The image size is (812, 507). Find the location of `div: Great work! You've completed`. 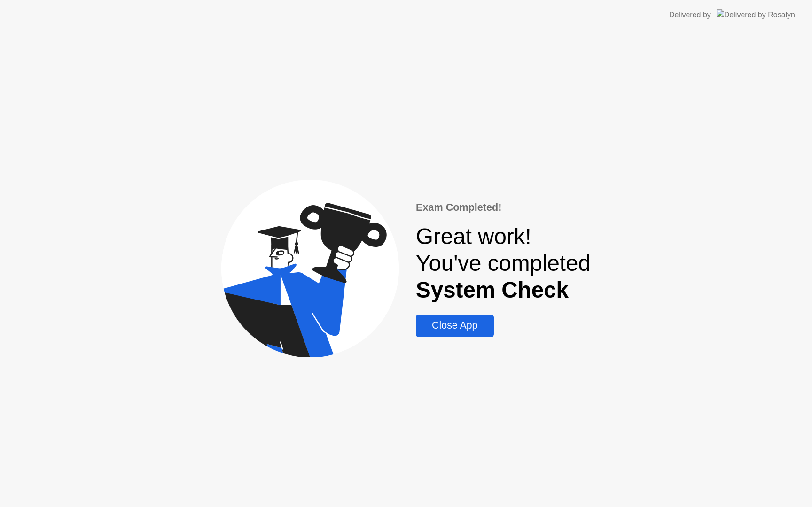

div: Great work! You've completed is located at coordinates (503, 263).